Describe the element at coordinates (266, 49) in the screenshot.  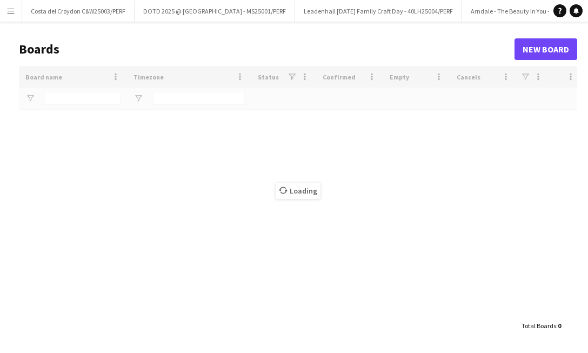
I see `h1: Boards` at that location.